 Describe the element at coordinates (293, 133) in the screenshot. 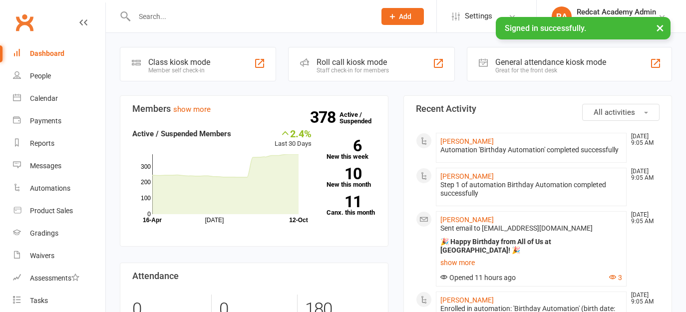

I see `div: 2.4%` at that location.